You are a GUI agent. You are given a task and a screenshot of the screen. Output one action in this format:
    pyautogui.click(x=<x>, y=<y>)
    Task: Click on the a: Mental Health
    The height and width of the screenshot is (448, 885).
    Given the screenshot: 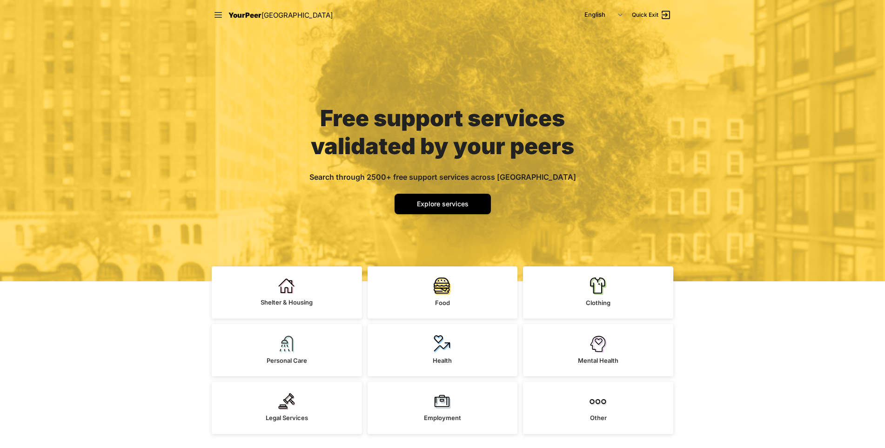 What is the action you would take?
    pyautogui.click(x=598, y=350)
    